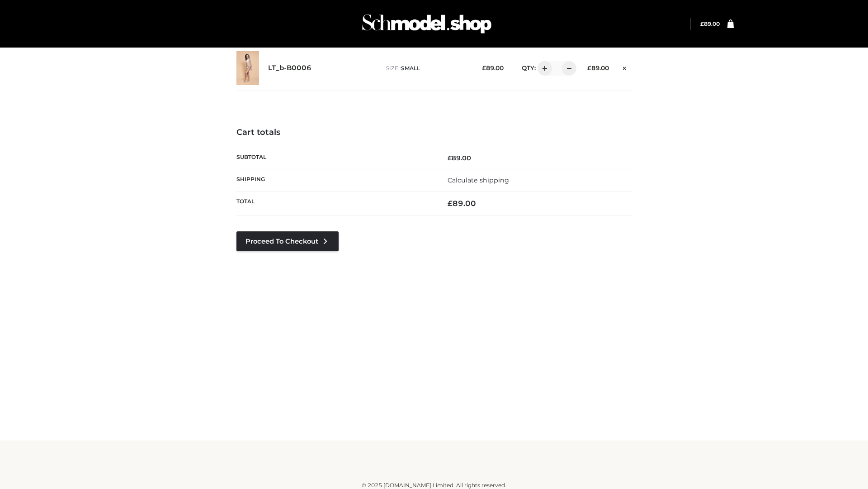  What do you see at coordinates (710, 24) in the screenshot?
I see `a: £89.00` at bounding box center [710, 24].